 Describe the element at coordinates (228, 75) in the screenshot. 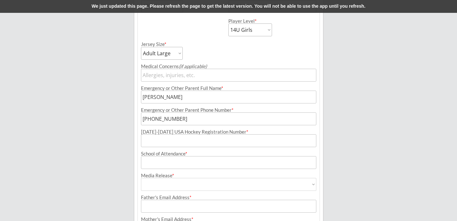

I see `input: Allergies, injuries, etc.` at that location.